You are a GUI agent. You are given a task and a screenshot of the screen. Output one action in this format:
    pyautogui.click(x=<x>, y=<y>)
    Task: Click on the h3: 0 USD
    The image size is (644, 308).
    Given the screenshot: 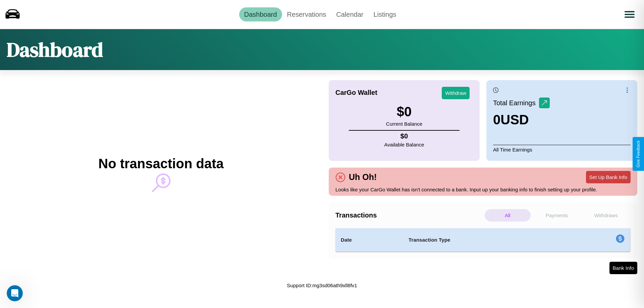 What is the action you would take?
    pyautogui.click(x=521, y=120)
    